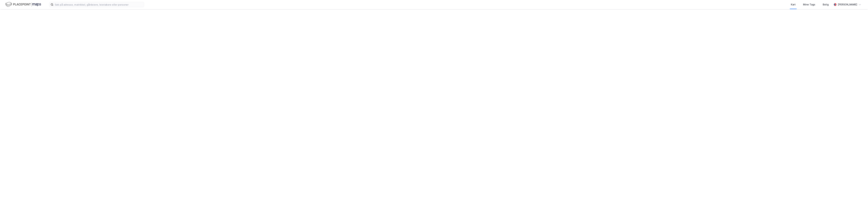  Describe the element at coordinates (99, 4) in the screenshot. I see `input: Søk på adresse, matrikkel, gårdeiere, leietakere eller personer` at that location.